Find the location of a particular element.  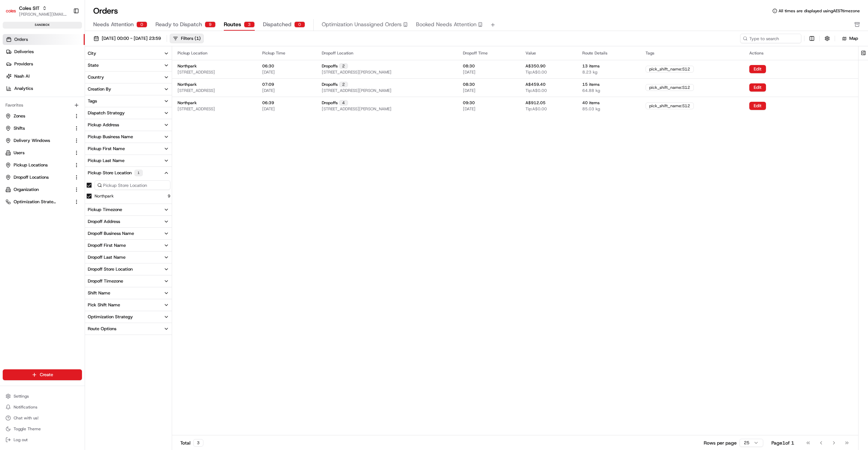

div: Dropoff Last Name is located at coordinates (106, 257).